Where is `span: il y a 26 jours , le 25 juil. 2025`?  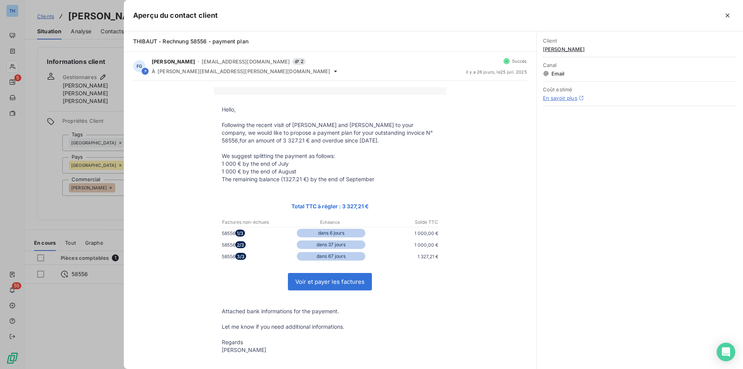 span: il y a 26 jours , le 25 juil. 2025 is located at coordinates (496, 72).